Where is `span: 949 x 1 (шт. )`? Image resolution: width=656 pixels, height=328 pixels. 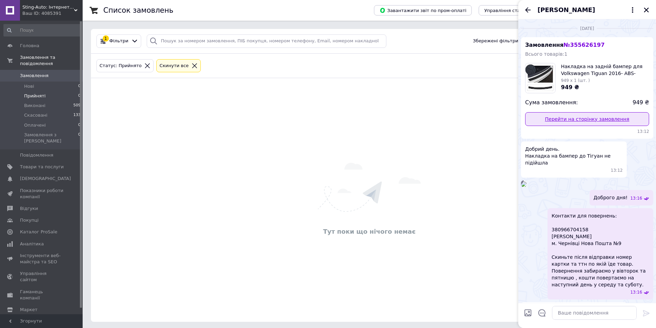 span: 949 x 1 (шт. ) is located at coordinates (576, 81).